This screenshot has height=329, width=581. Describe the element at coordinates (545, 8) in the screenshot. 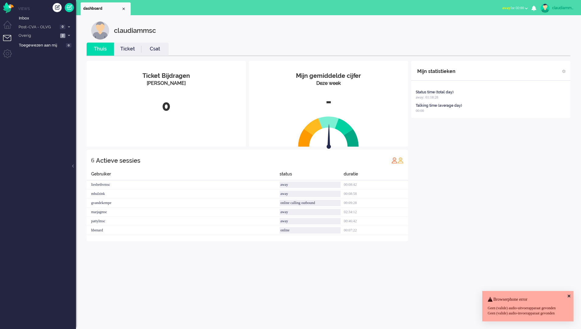

I see `img: avatar` at that location.